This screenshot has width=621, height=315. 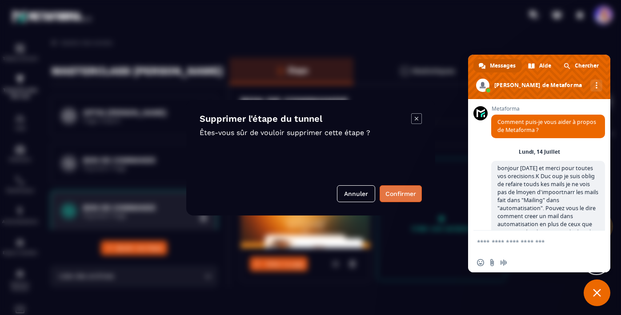 I want to click on textarea: Entrez votre message..., so click(x=530, y=242).